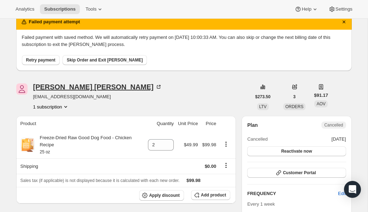  I want to click on button: Help, so click(306, 9).